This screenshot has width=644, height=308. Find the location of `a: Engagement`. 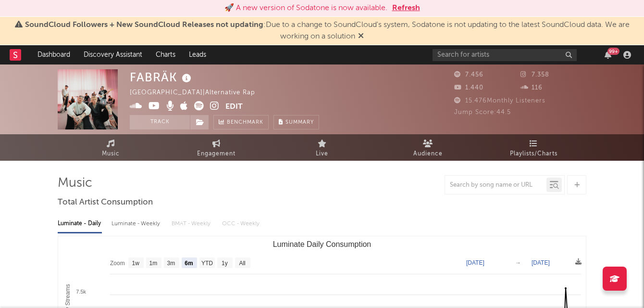

a: Engagement is located at coordinates (216, 147).